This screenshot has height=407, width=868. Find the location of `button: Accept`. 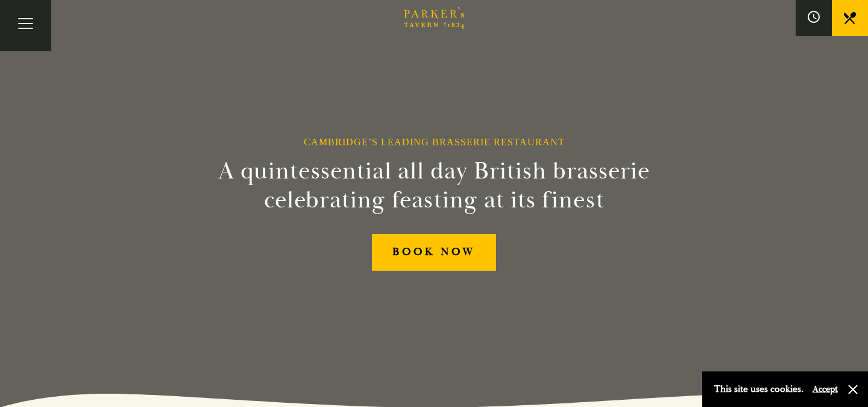

button: Accept is located at coordinates (825, 389).